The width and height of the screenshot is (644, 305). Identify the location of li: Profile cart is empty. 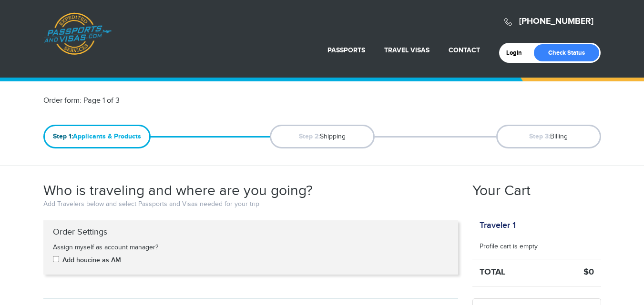
(537, 247).